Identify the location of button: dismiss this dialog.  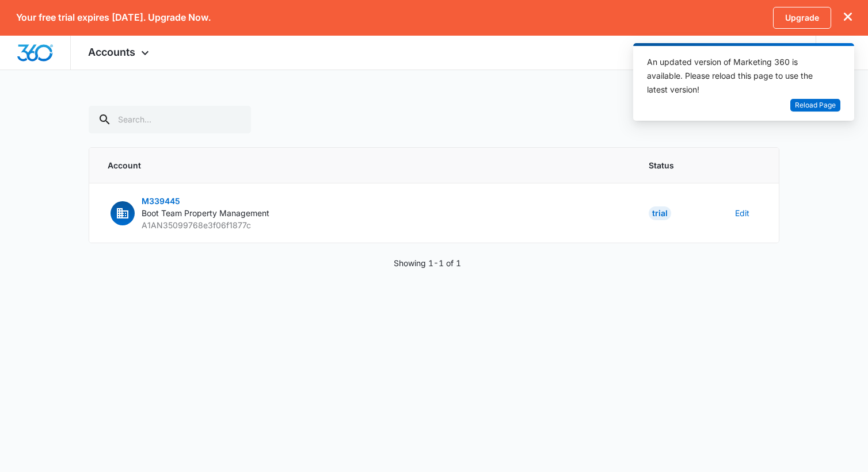
(848, 18).